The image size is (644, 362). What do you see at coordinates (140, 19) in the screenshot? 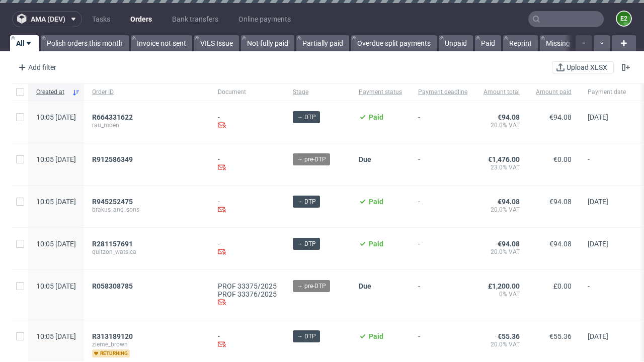
I see `a: Orders` at bounding box center [140, 19].